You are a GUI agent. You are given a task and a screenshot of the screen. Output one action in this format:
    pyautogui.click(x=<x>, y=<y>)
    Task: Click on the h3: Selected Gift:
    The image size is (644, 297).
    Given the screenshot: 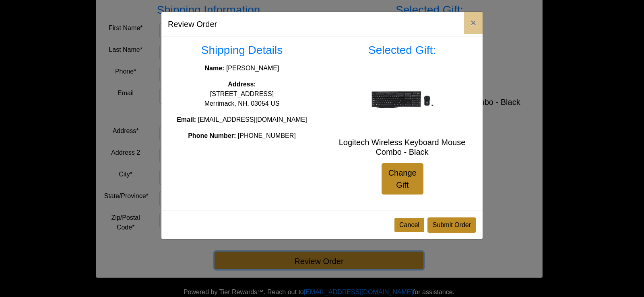 What is the action you would take?
    pyautogui.click(x=402, y=50)
    